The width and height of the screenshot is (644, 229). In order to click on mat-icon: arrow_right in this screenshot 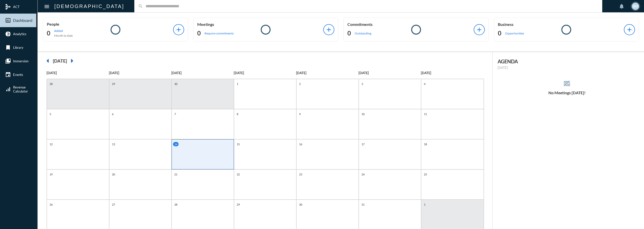, I will do `click(72, 61)`.